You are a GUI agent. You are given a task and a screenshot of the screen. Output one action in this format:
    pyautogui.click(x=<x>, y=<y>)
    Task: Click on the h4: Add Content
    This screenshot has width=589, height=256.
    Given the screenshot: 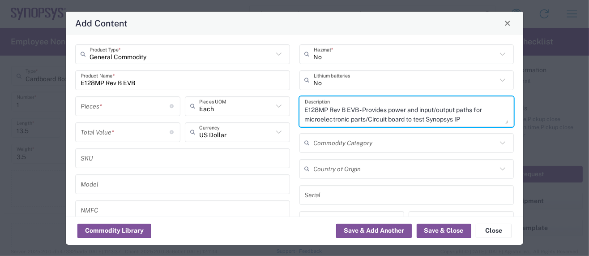 What is the action you would take?
    pyautogui.click(x=101, y=23)
    